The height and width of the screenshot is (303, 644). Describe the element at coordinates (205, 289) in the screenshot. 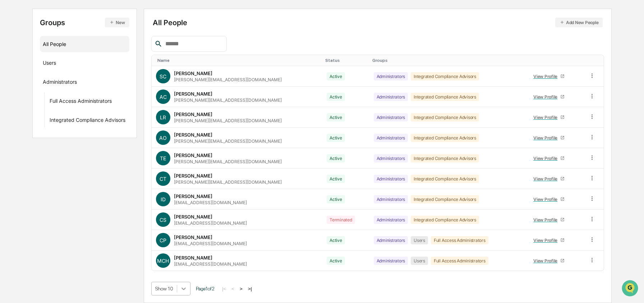

I see `span: Page 1 of 2` at that location.